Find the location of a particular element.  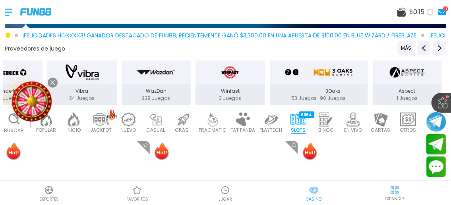

button: Join telegram is located at coordinates (436, 144).